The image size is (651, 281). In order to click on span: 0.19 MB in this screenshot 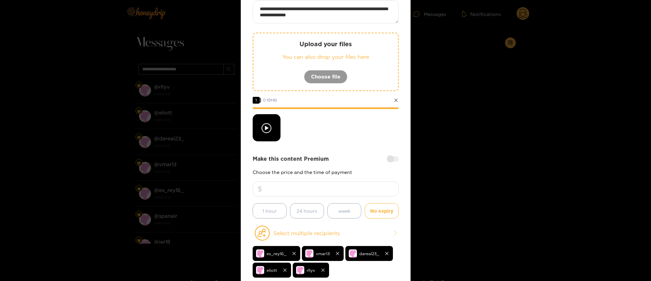, I will do `click(270, 100)`.